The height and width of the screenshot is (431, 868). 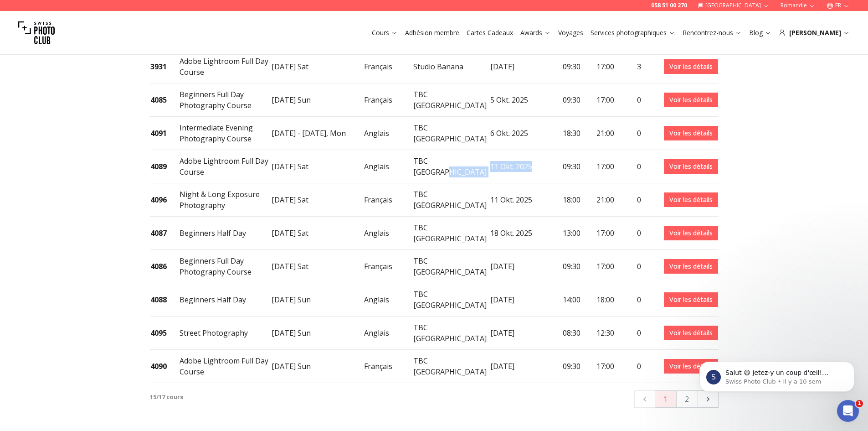 What do you see at coordinates (579, 233) in the screenshot?
I see `td: 13:00` at bounding box center [579, 233].